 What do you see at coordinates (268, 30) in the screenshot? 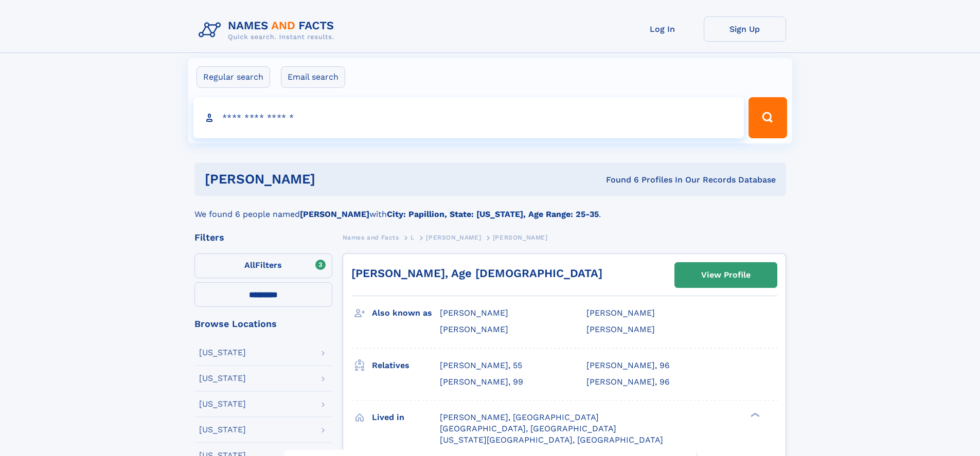
I see `img: Logo Names and Facts` at bounding box center [268, 30].